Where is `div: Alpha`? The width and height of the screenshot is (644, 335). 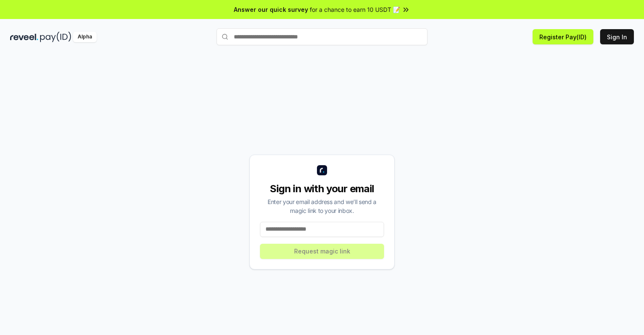 div: Alpha is located at coordinates (85, 37).